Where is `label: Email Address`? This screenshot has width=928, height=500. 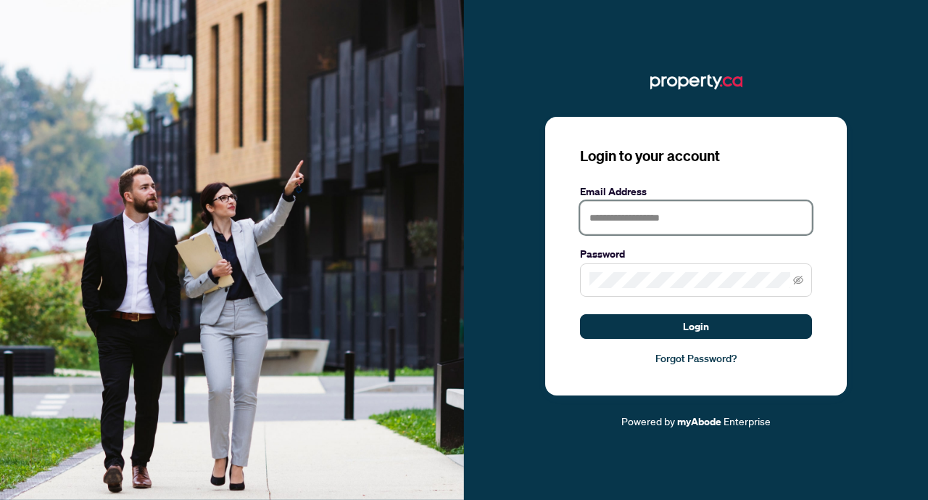
label: Email Address is located at coordinates (696, 191).